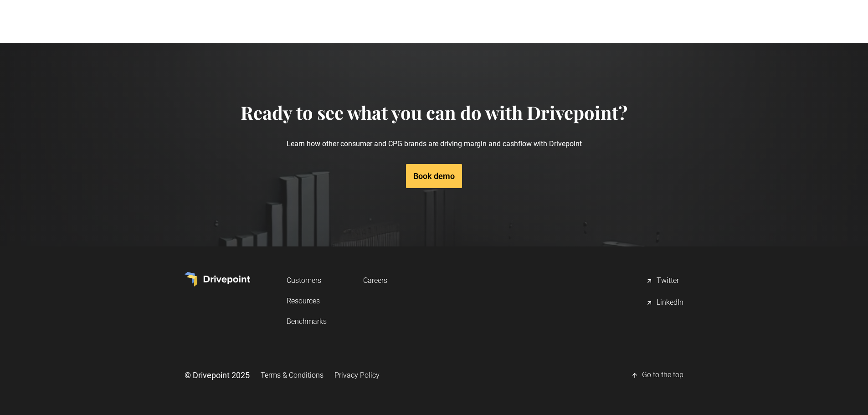 The height and width of the screenshot is (415, 868). Describe the element at coordinates (307, 280) in the screenshot. I see `a: Customers` at that location.